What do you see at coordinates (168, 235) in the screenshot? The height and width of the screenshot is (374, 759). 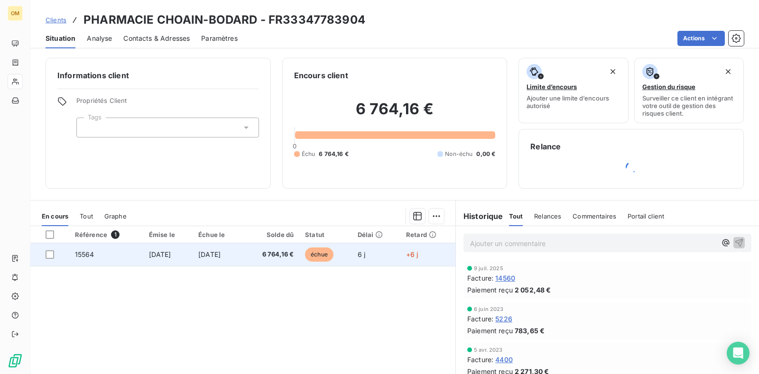 I see `div: Émise le` at bounding box center [168, 235].